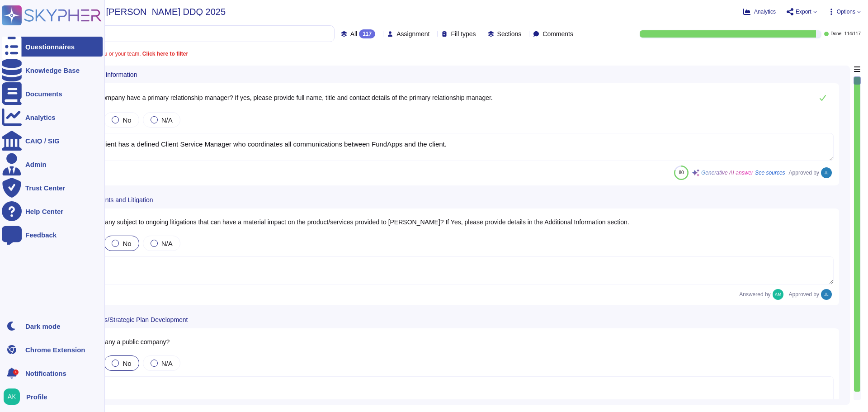 This screenshot has height=412, width=868. What do you see at coordinates (52, 188) in the screenshot?
I see `a: Trust Center` at bounding box center [52, 188].